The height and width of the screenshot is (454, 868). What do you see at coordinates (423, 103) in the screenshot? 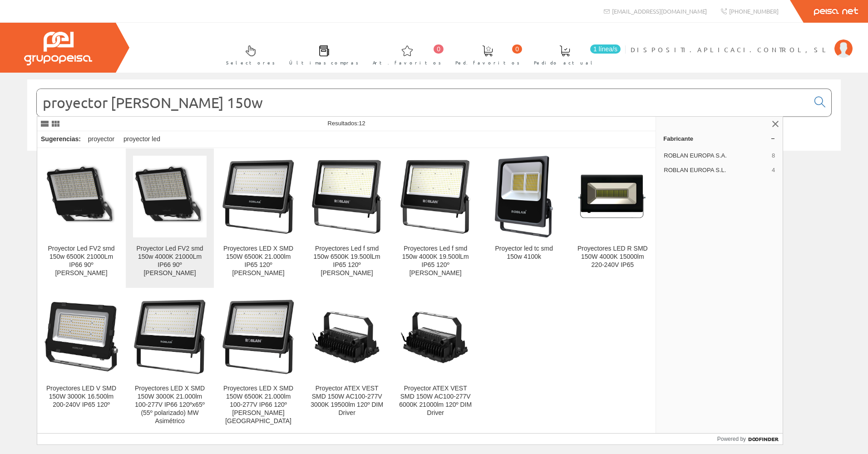
I see `input: Buscar...` at bounding box center [423, 103].